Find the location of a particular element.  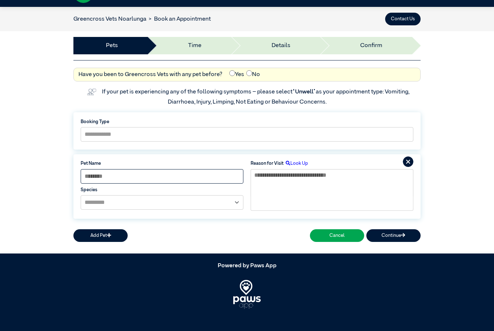

img: PawsApp is located at coordinates (247, 294).